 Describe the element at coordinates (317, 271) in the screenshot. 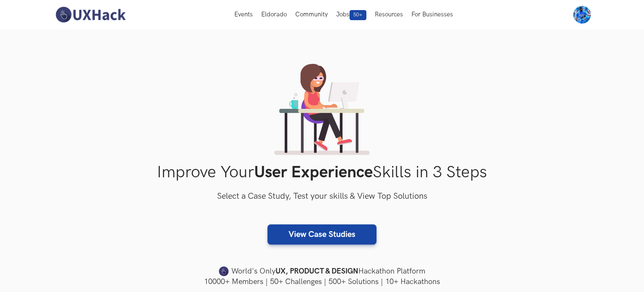

I see `strong: UX, PRODUCT & DESIGN` at that location.